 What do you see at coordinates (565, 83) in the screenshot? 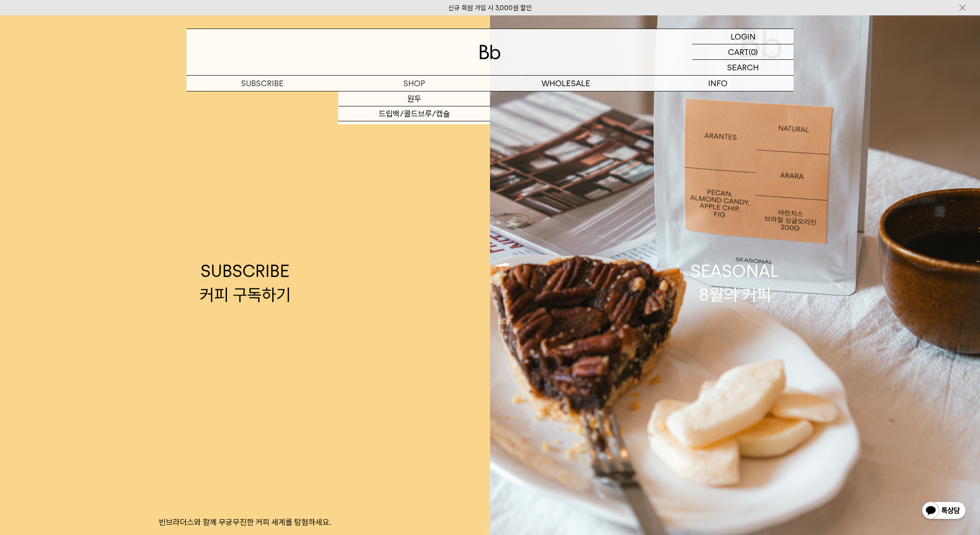
I see `p: WHOLESALE` at bounding box center [565, 83].